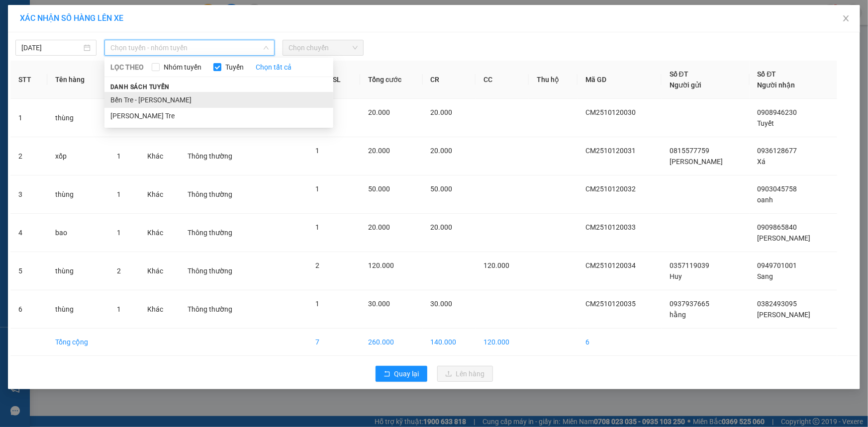 The height and width of the screenshot is (427, 868). Describe the element at coordinates (450, 79) in the screenshot. I see `th: CR` at that location.